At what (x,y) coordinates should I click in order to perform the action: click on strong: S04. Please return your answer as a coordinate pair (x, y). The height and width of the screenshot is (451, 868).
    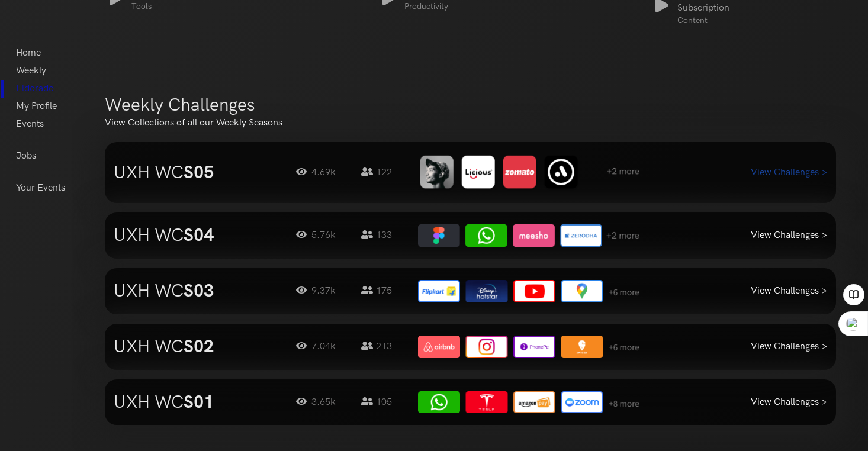
    Looking at the image, I should click on (199, 235).